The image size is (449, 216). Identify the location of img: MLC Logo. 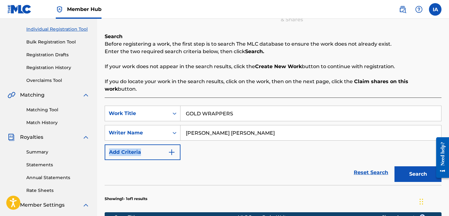
(19, 9).